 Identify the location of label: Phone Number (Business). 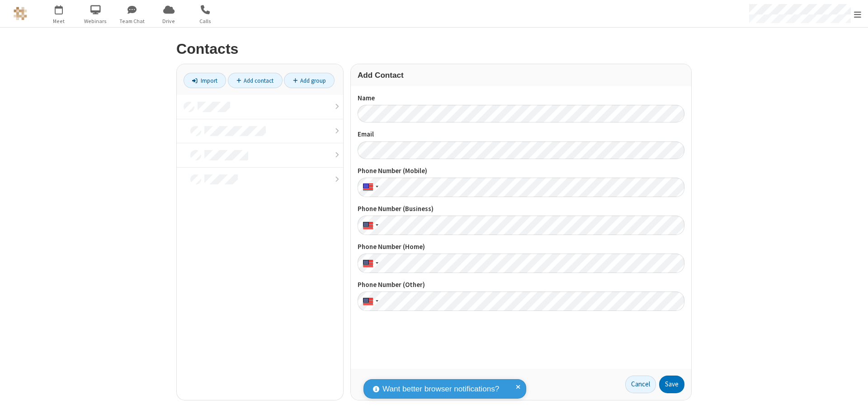
(521, 208).